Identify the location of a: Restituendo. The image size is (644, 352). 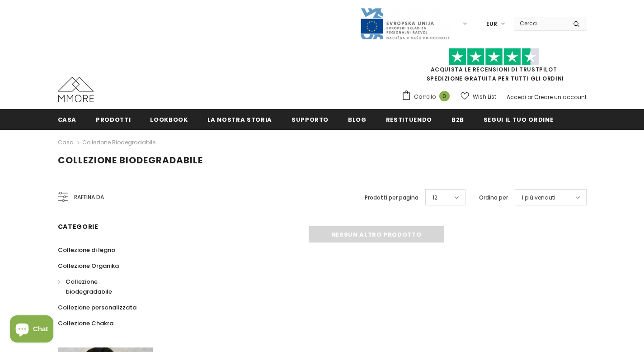
(409, 119).